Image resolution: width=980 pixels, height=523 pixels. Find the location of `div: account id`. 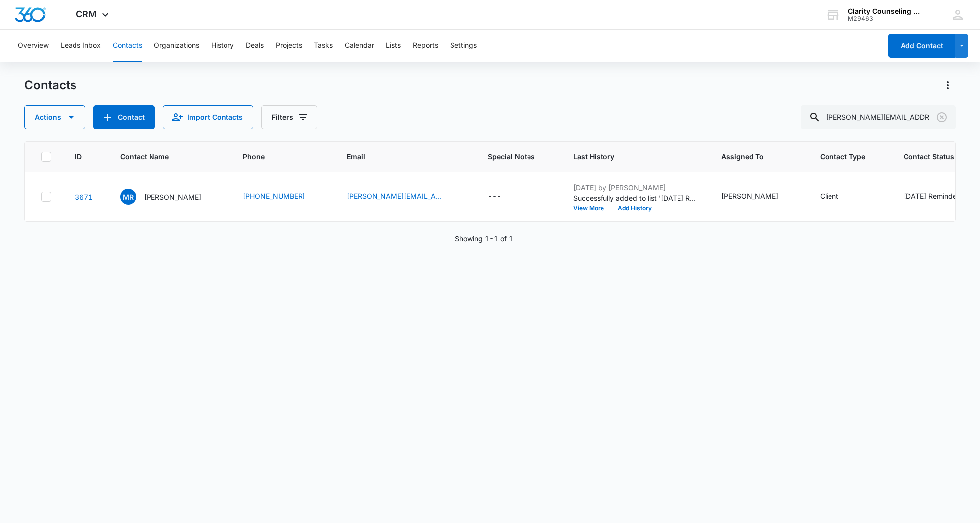

div: account id is located at coordinates (884, 19).